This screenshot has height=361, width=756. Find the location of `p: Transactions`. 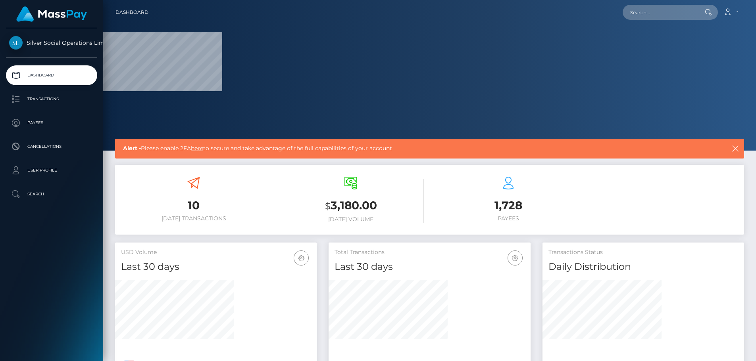

p: Transactions is located at coordinates (52, 99).